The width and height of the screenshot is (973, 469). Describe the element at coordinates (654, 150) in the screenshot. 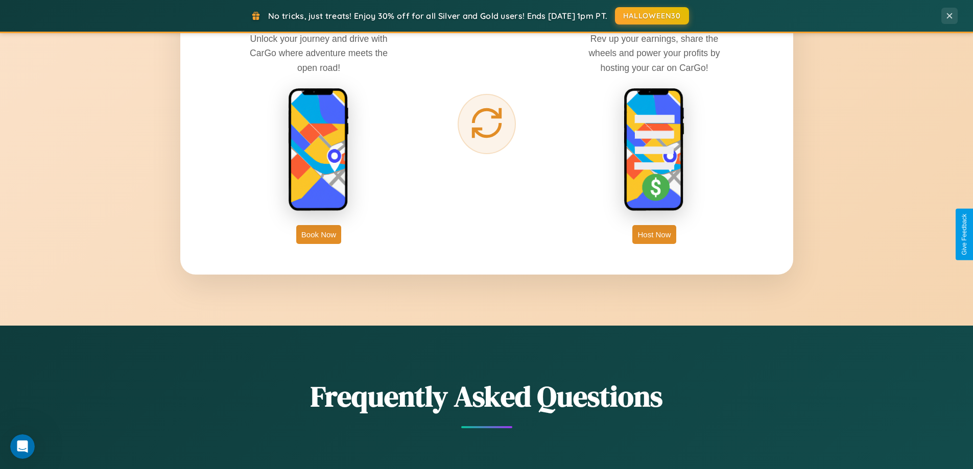

I see `img: host phone` at that location.